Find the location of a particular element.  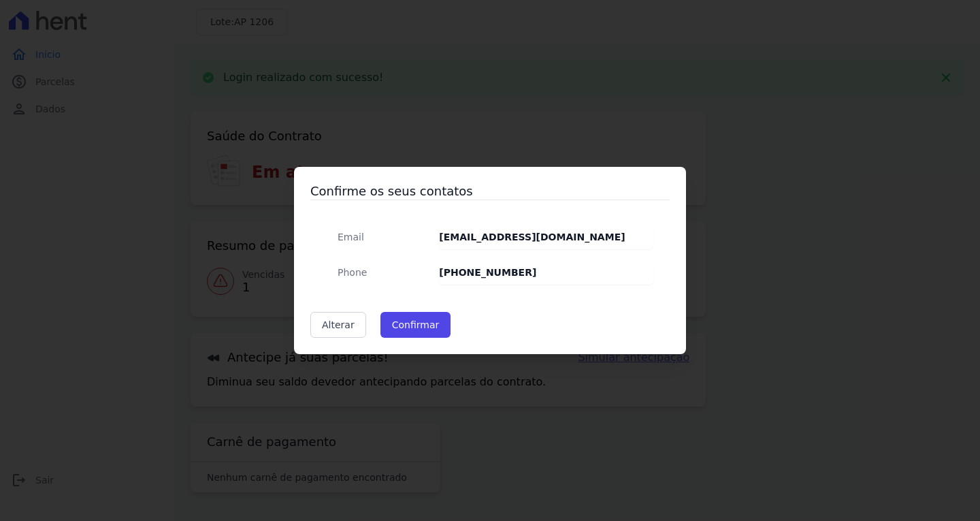

h3: Confirme os seus contatos is located at coordinates (490, 191).